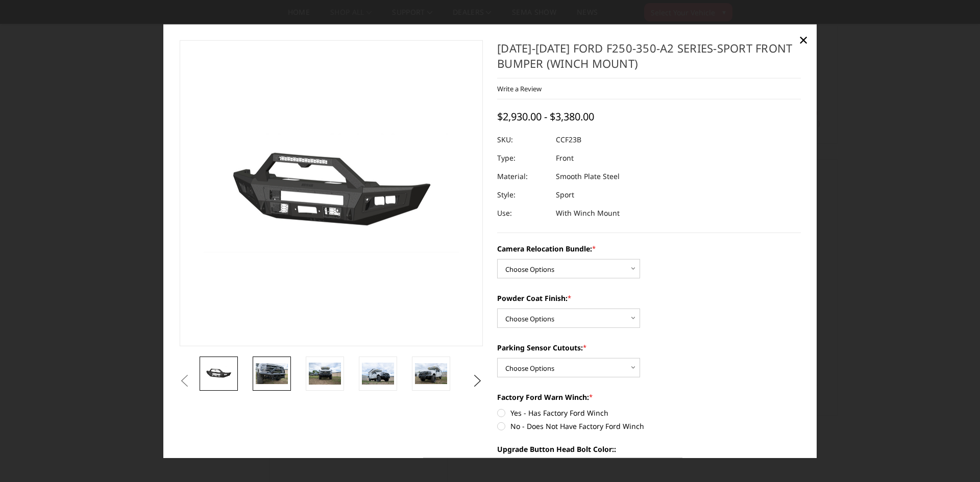 This screenshot has height=482, width=980. I want to click on label: Powder Coat Finish:, so click(649, 298).